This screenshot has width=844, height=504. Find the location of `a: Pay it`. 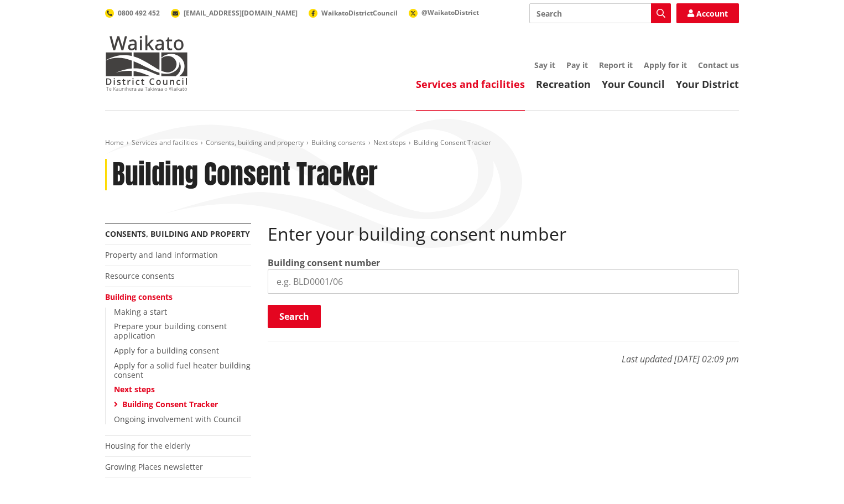

a: Pay it is located at coordinates (577, 65).